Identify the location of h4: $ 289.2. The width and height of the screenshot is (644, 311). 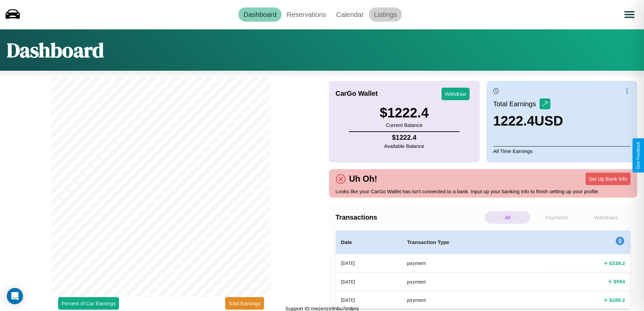
(616, 300).